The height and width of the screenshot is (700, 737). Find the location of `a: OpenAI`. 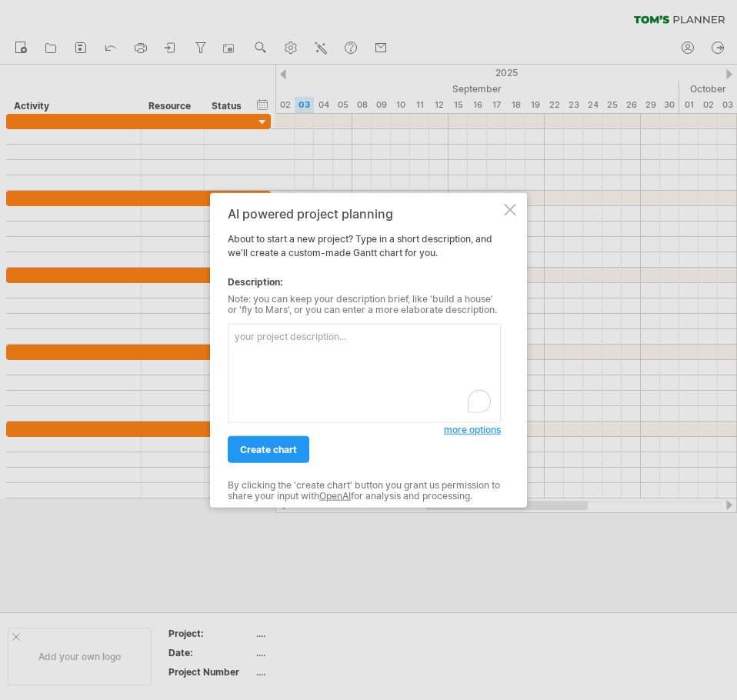

a: OpenAI is located at coordinates (335, 495).